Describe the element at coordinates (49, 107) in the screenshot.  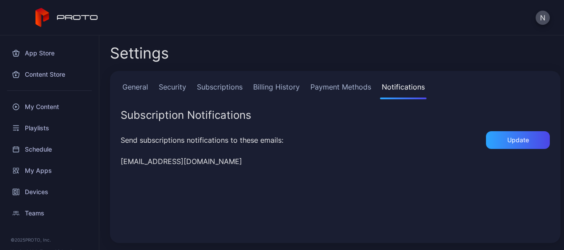
I see `a: My Content` at that location.